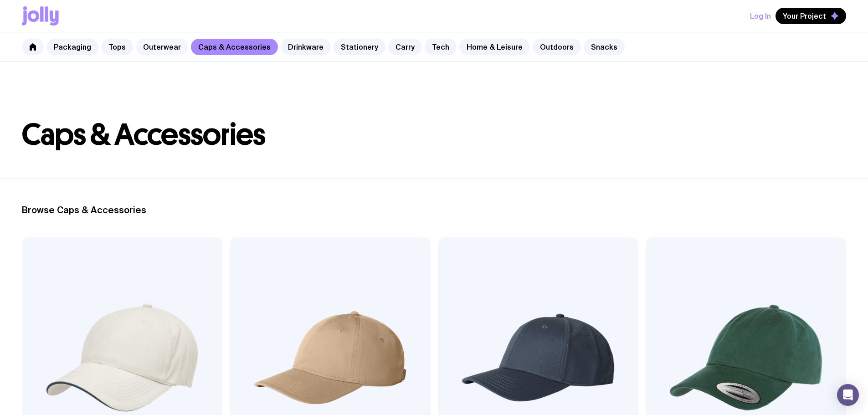 This screenshot has width=868, height=415. What do you see at coordinates (162, 46) in the screenshot?
I see `a: Outerwear` at bounding box center [162, 46].